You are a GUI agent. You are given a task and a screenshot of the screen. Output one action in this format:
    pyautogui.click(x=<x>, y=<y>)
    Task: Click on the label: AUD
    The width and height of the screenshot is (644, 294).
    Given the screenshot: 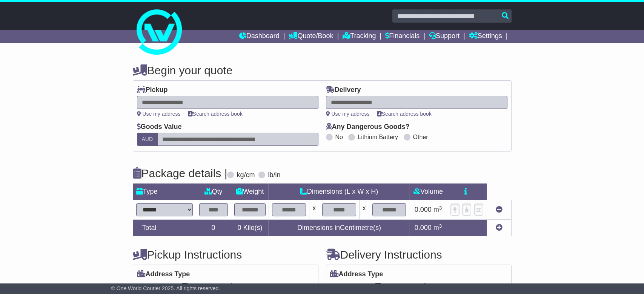 What is the action you would take?
    pyautogui.click(x=148, y=139)
    